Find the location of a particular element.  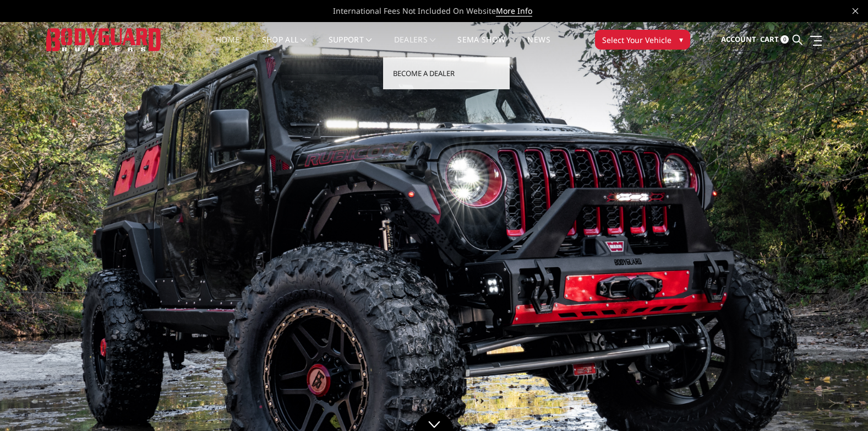

a: Become a Dealer is located at coordinates (446, 73).